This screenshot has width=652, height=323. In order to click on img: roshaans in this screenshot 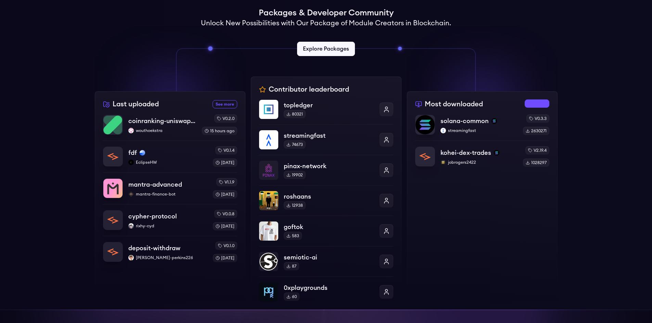, I will do `click(269, 201)`.